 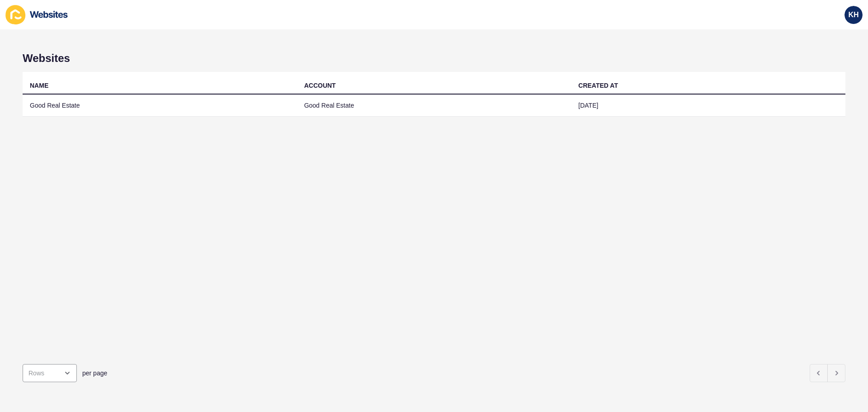 I want to click on div: NAME, so click(x=39, y=86).